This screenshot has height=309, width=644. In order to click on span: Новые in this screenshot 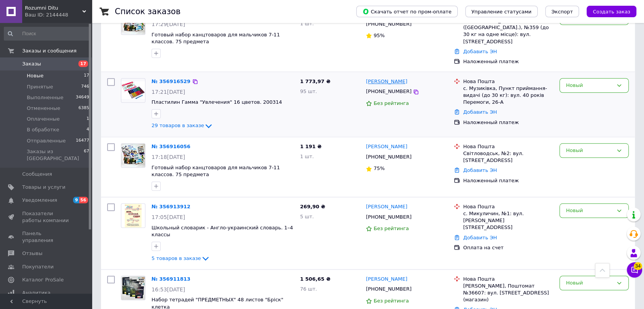, I will do `click(35, 76)`.